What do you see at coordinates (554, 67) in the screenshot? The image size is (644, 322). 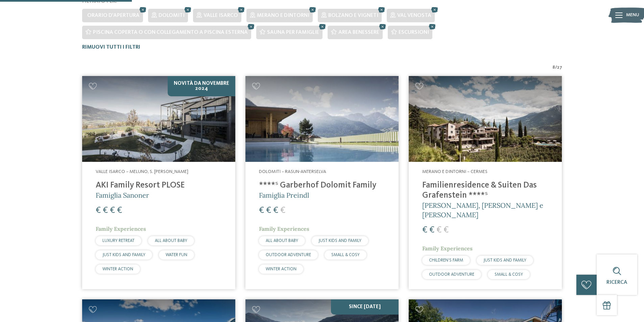 I see `span: 8` at bounding box center [554, 67].